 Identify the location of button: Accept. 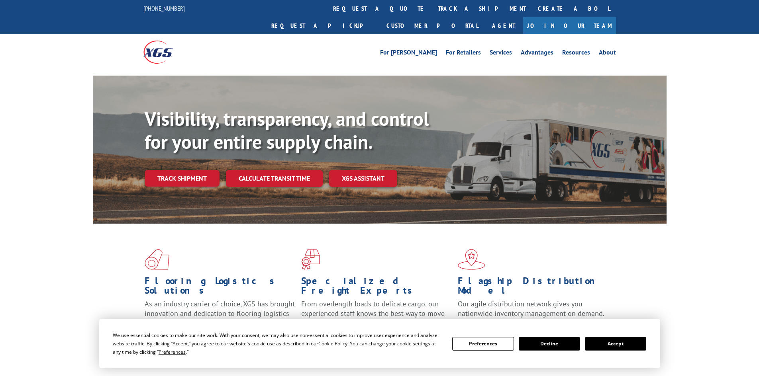
(615, 344).